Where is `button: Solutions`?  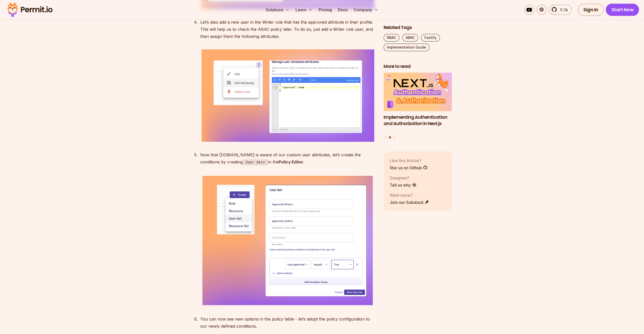 button: Solutions is located at coordinates (277, 10).